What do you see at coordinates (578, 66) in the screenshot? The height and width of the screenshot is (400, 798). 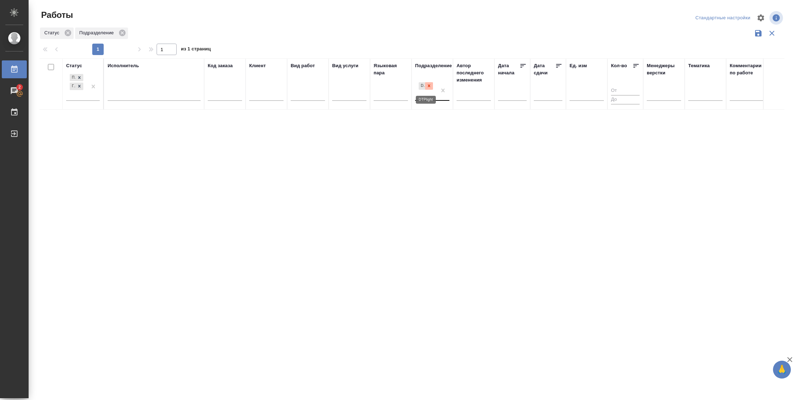 I see `div: Ед. изм` at bounding box center [578, 66].